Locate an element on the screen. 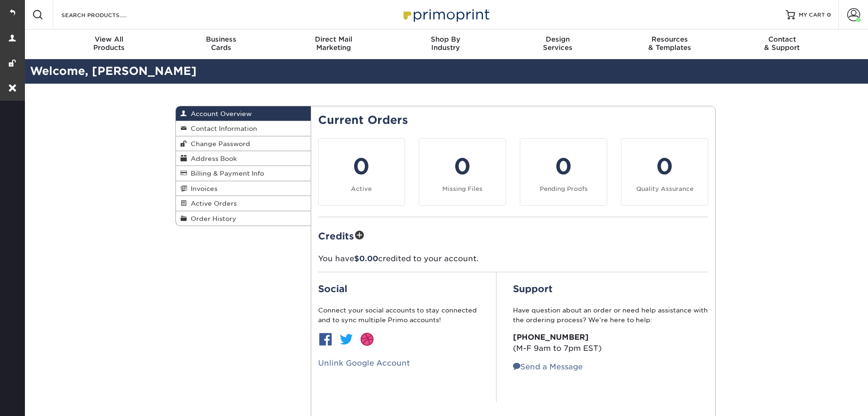 Image resolution: width=868 pixels, height=416 pixels. a: Contact Information is located at coordinates (243, 128).